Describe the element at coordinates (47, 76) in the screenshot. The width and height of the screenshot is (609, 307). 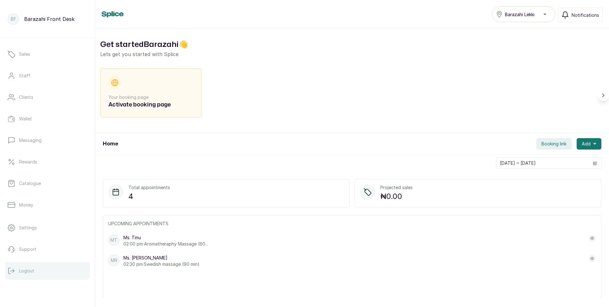
I see `a: Staff` at that location.